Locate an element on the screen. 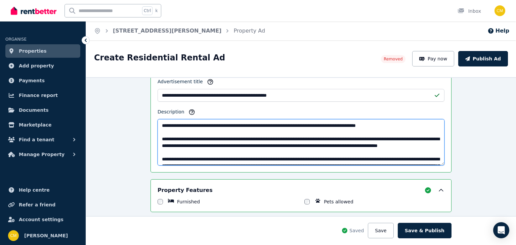 The width and height of the screenshot is (516, 245). button: Find a tenant is located at coordinates (43, 140).